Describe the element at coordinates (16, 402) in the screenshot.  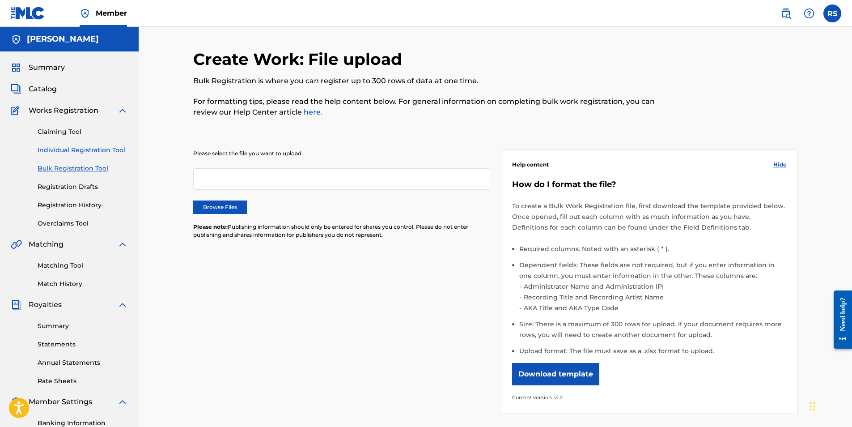
I see `img: Member Settings` at that location.